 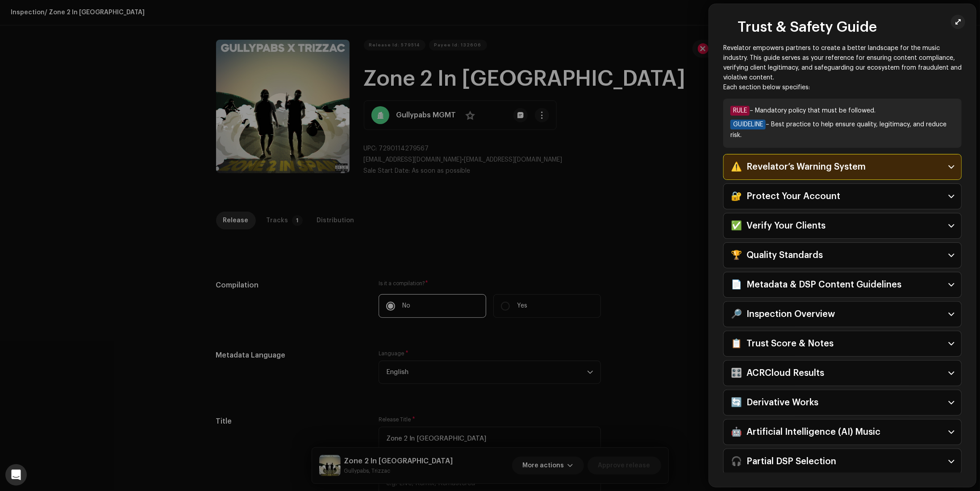 What do you see at coordinates (782, 344) in the screenshot?
I see `div: 📋 Trust Score & Notes` at bounding box center [782, 344].